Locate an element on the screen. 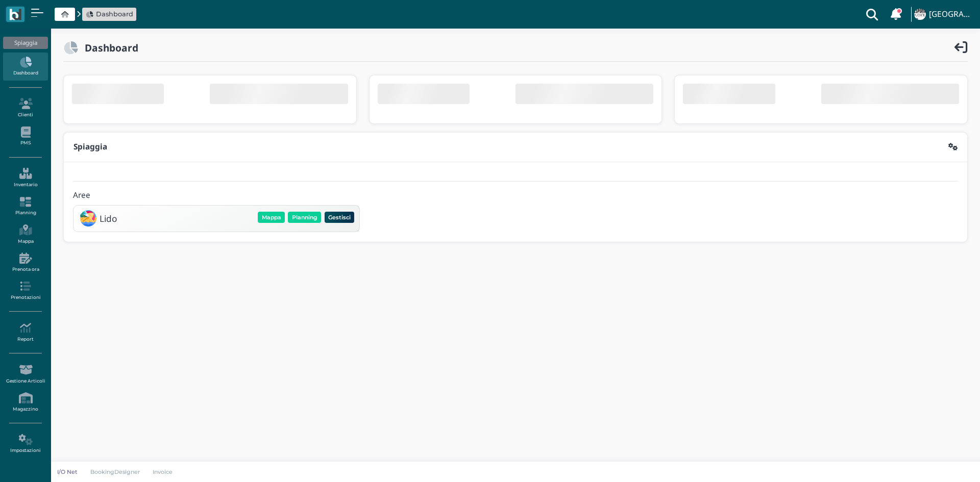 The width and height of the screenshot is (980, 482). a: Gestisci is located at coordinates (339, 218).